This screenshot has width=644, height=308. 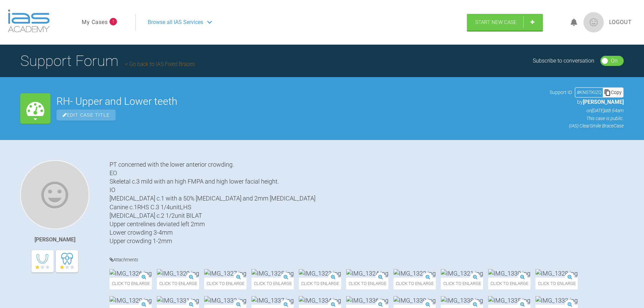 What do you see at coordinates (178, 300) in the screenshot?
I see `img: IMG_1331.jpg` at bounding box center [178, 300].